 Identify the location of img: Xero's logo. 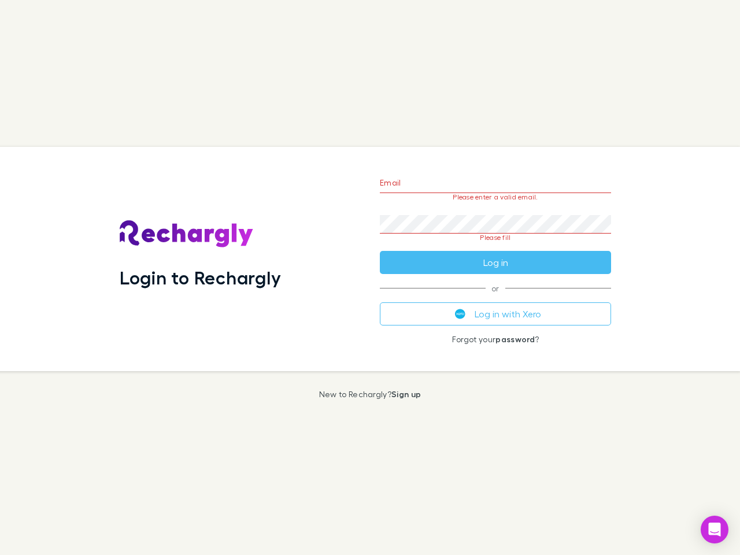
(460, 314).